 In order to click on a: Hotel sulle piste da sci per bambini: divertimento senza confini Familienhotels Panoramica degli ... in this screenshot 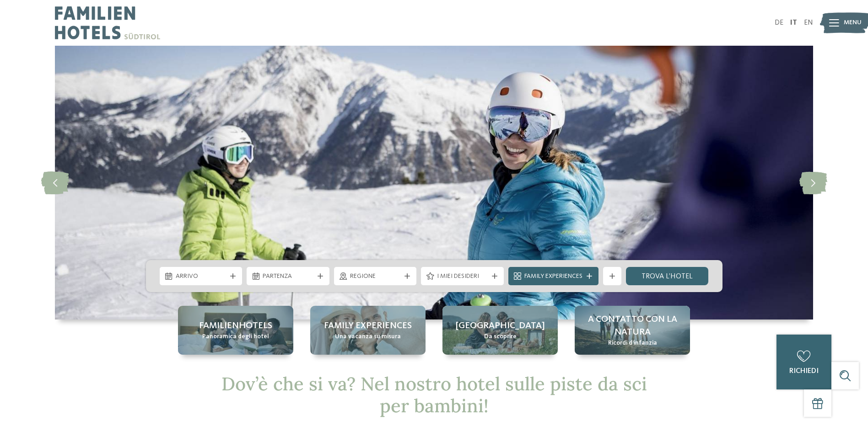, I will do `click(235, 330)`.